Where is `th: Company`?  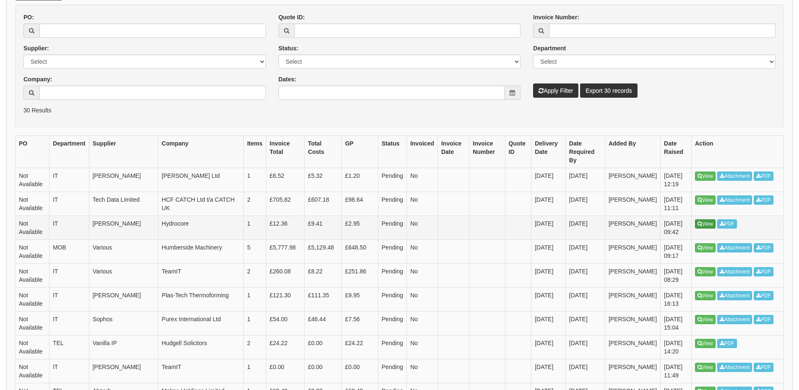 th: Company is located at coordinates (201, 151).